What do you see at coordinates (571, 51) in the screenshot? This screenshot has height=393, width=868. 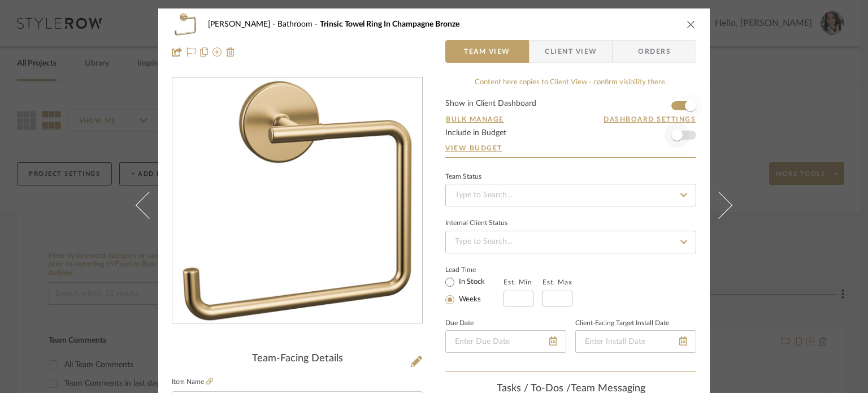 I see `span: Client View` at bounding box center [571, 51].